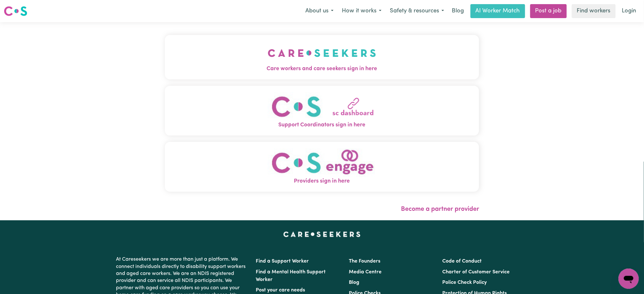 This screenshot has height=294, width=644. What do you see at coordinates (322, 69) in the screenshot?
I see `span: Care workers and care seekers sign in here` at bounding box center [322, 69].